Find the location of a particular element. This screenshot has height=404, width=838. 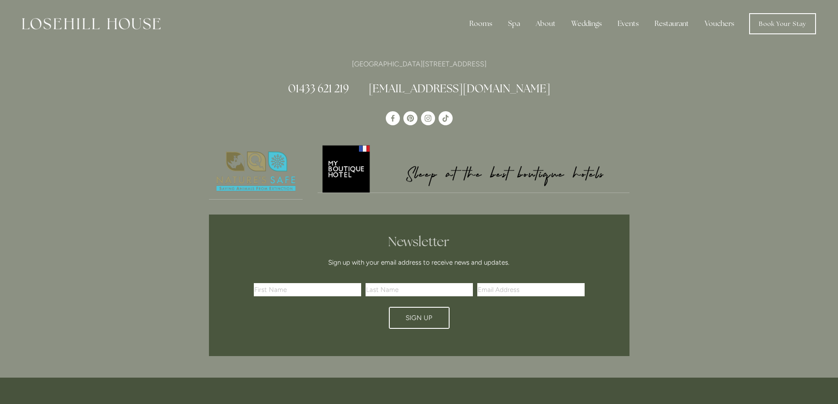

a: My Boutique Hotel - Logo is located at coordinates (473, 168).